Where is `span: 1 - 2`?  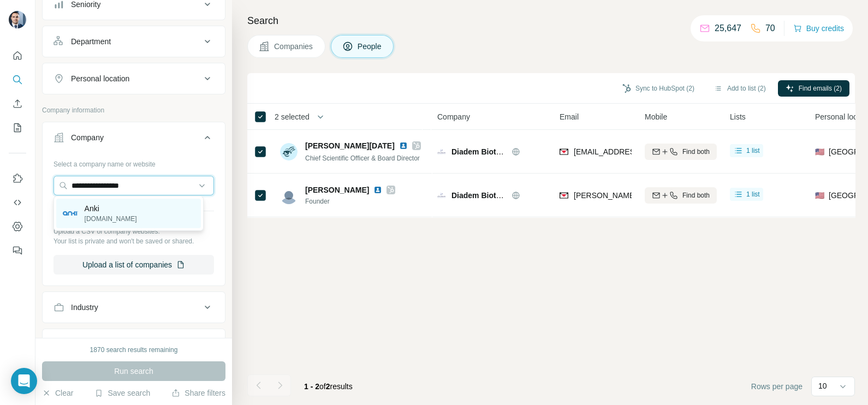
span: 1 - 2 is located at coordinates (312, 386).